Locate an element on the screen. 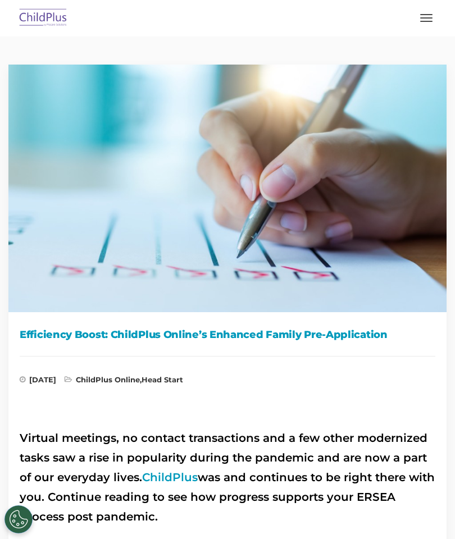 This screenshot has width=455, height=539. a: ChildPlus is located at coordinates (169, 477).